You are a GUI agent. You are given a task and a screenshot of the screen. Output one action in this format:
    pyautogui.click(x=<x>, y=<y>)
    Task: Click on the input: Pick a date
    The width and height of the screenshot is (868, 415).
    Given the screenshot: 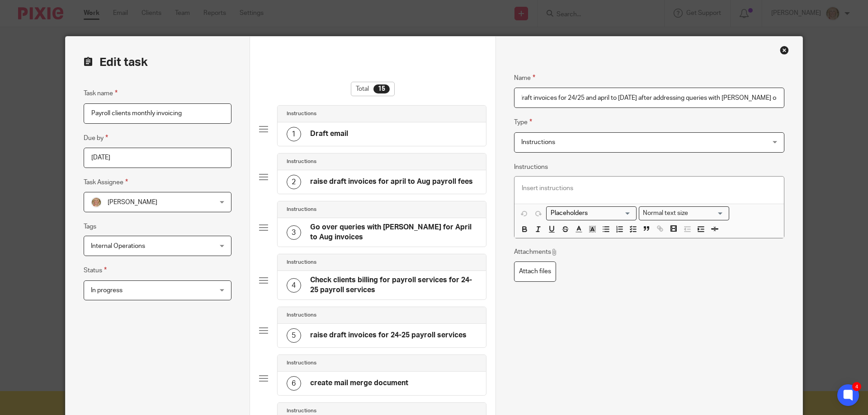 What is the action you would take?
    pyautogui.click(x=158, y=158)
    